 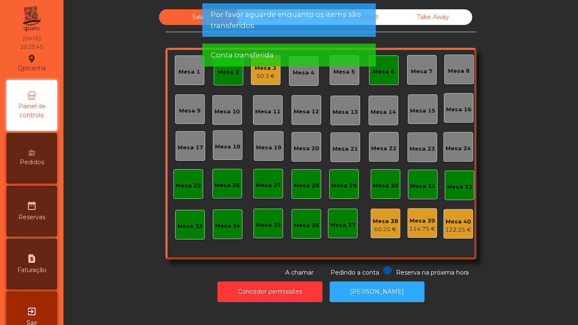 What do you see at coordinates (432, 272) in the screenshot?
I see `span: Reserva na próxima hora` at bounding box center [432, 272].